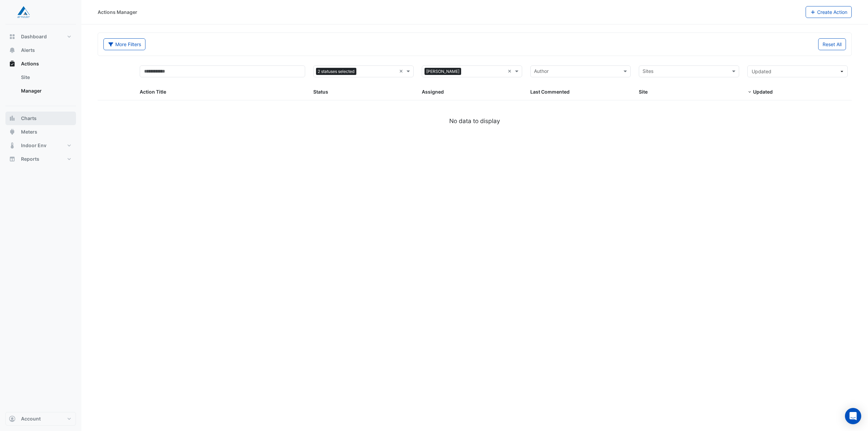  Describe the element at coordinates (34, 37) in the screenshot. I see `span: Dashboard` at that location.